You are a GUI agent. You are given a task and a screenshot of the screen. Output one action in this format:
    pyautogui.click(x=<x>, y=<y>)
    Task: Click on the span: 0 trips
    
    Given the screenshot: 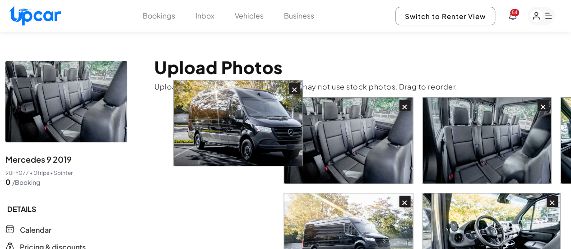 What is the action you would take?
    pyautogui.click(x=41, y=173)
    